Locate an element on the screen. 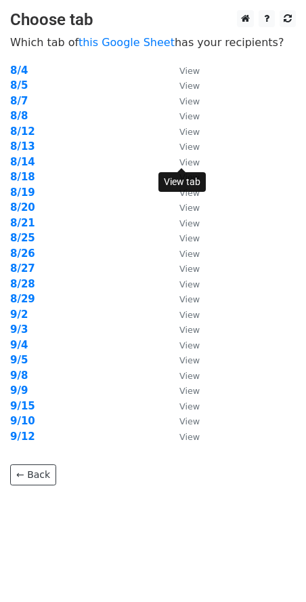 Image resolution: width=306 pixels, height=602 pixels. a: 9/9 is located at coordinates (19, 390).